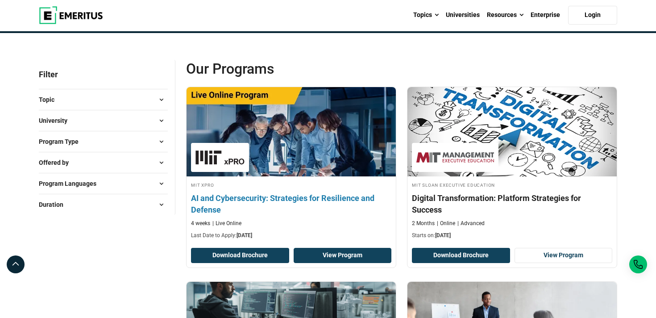  What do you see at coordinates (103, 204) in the screenshot?
I see `button: Duration` at bounding box center [103, 204].